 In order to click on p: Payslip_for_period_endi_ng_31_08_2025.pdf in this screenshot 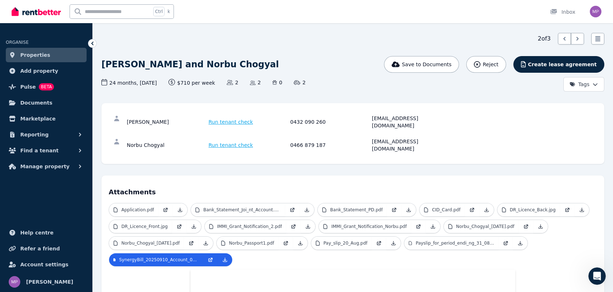, I will do `click(455, 244)`.